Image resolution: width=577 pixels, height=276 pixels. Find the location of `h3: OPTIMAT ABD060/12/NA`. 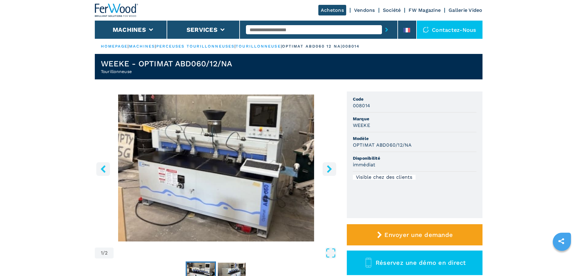

h3: OPTIMAT ABD060/12/NA is located at coordinates (382, 145).